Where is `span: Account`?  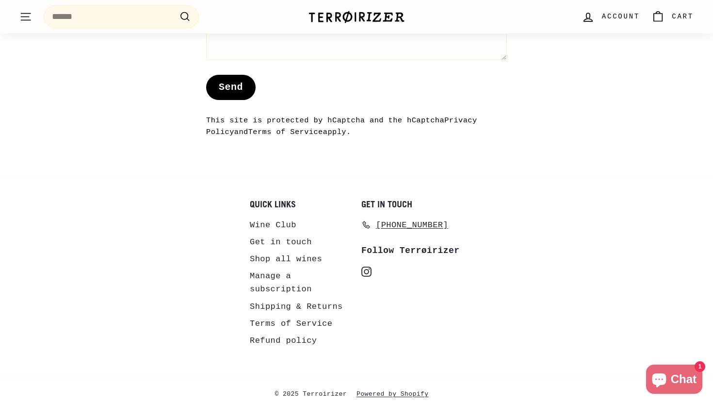 span: Account is located at coordinates (621, 16).